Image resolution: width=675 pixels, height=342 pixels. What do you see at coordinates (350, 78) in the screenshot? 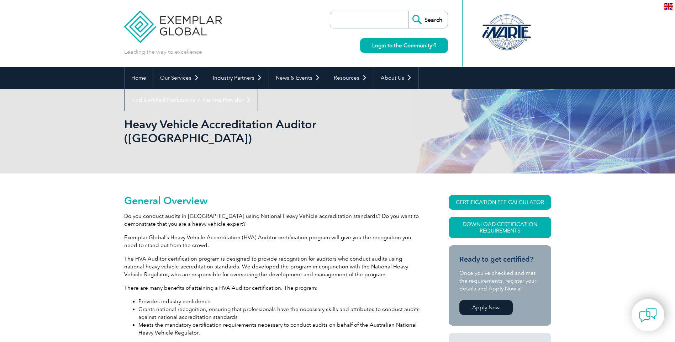
I see `a: Resources` at bounding box center [350, 78].